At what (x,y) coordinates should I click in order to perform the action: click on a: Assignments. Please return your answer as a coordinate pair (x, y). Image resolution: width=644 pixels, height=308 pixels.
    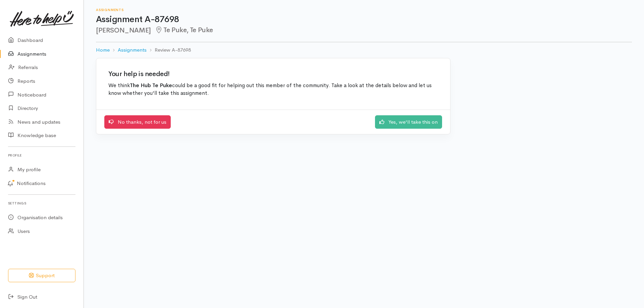
    Looking at the image, I should click on (132, 50).